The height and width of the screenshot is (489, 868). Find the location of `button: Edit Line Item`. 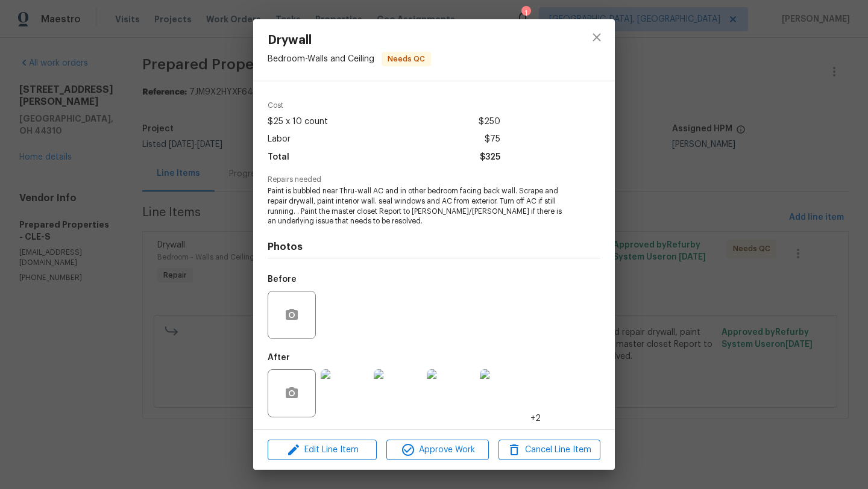

button: Edit Line Item is located at coordinates (322, 450).